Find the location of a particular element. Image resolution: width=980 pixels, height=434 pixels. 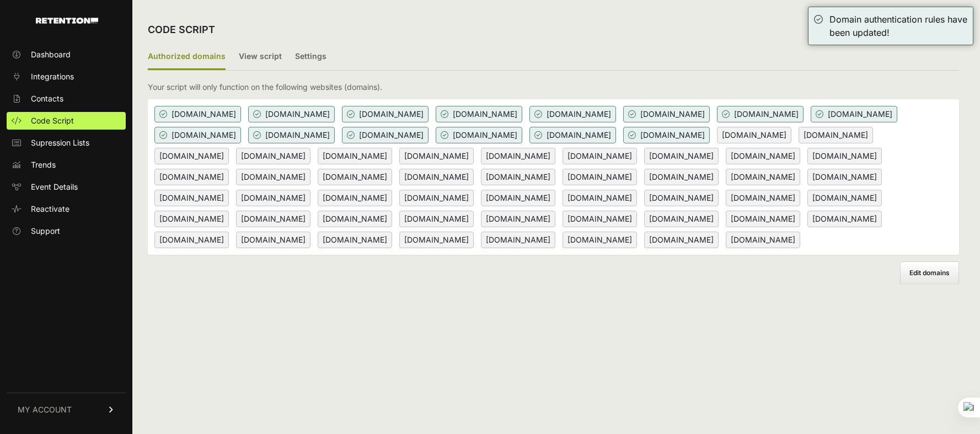

a: Trends is located at coordinates (66, 165).